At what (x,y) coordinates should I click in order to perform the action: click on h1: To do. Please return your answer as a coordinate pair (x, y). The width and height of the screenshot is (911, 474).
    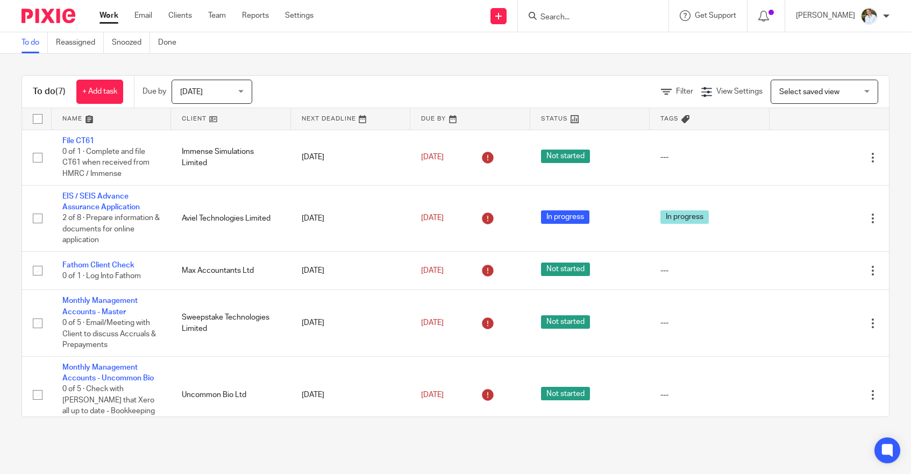
    Looking at the image, I should click on (49, 91).